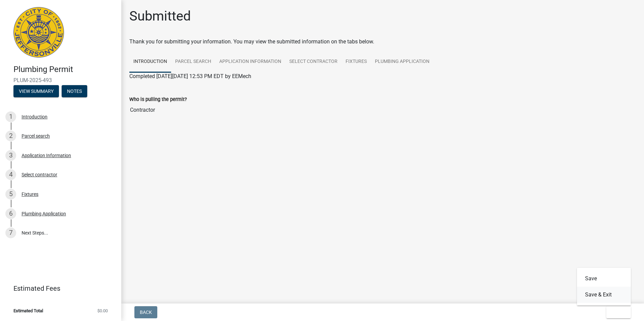 The image size is (644, 321). I want to click on span: Back, so click(146, 312).